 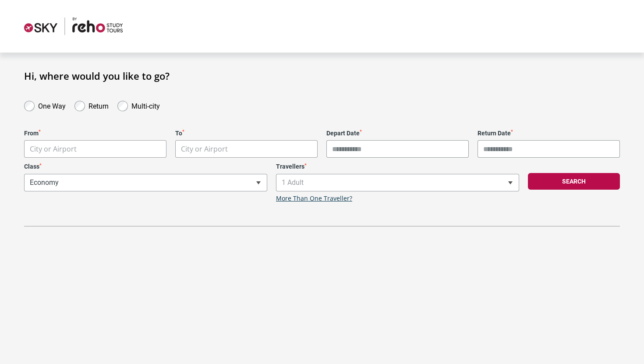 What do you see at coordinates (548, 133) in the screenshot?
I see `label: Return Date` at bounding box center [548, 133].